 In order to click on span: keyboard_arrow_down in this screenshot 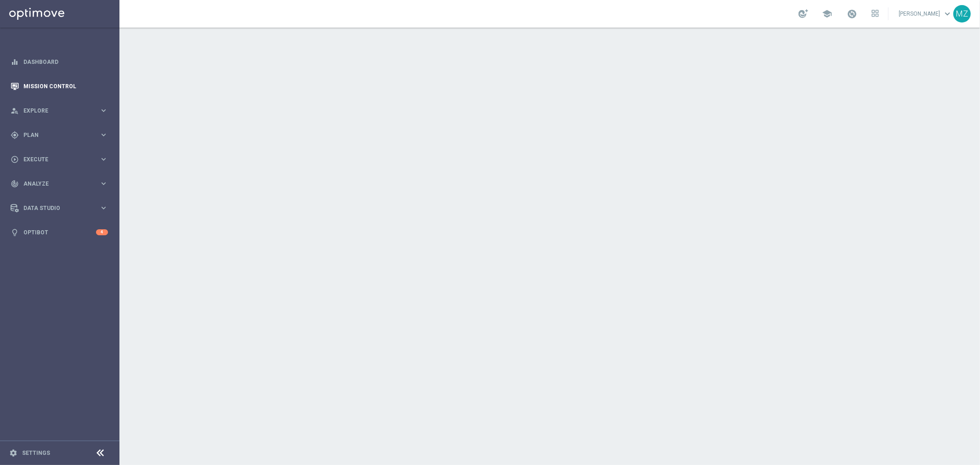, I will do `click(947, 14)`.